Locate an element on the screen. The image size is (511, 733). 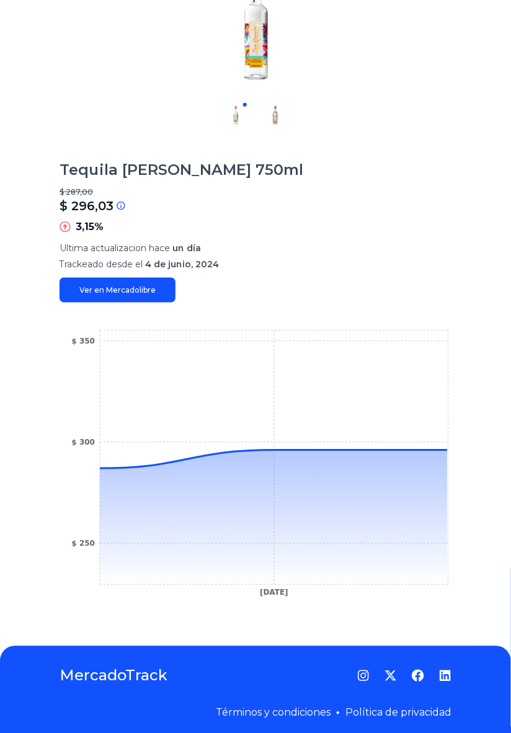
span: Trackeado desde el is located at coordinates (101, 264).